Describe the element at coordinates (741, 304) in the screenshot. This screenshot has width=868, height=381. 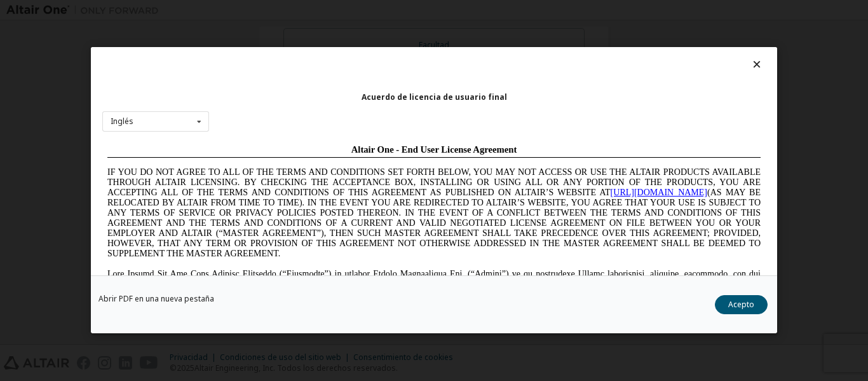
I see `font: Acepto` at that location.